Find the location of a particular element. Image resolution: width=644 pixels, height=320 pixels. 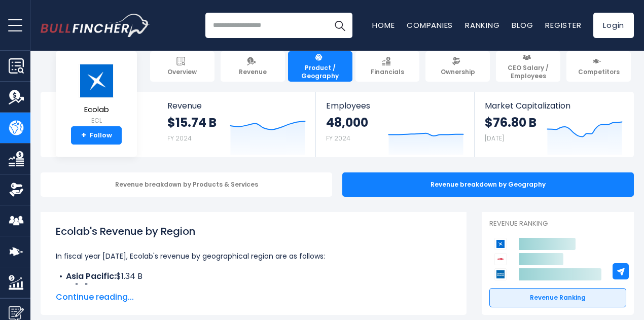

img: Bullfincher logo is located at coordinates (95, 25).